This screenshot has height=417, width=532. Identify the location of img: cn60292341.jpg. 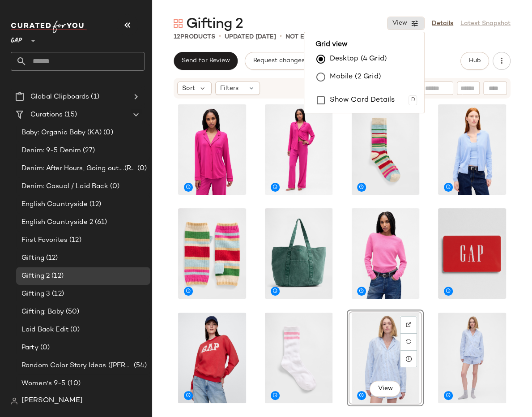
(212, 253).